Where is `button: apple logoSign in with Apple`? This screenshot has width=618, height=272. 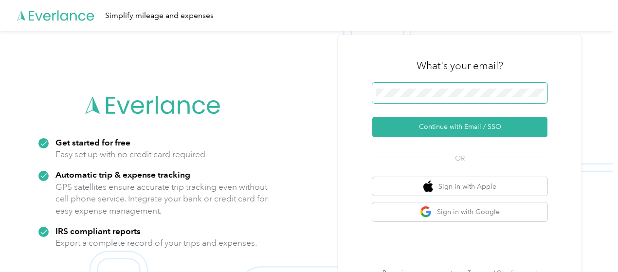
button: apple logoSign in with Apple is located at coordinates (460, 186).